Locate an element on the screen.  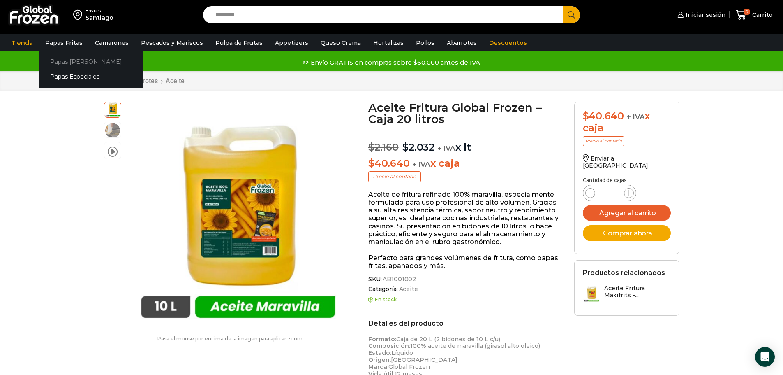
strong: Formato: is located at coordinates (382, 339).